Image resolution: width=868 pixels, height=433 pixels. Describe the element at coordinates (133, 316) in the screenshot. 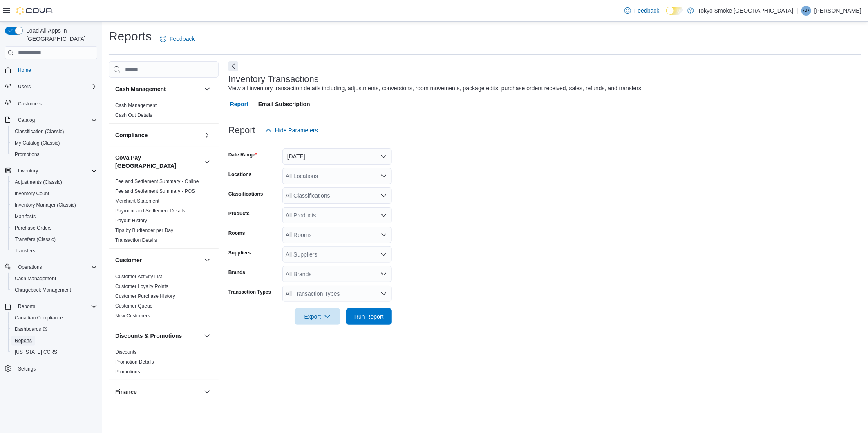

I see `span: New Customers` at that location.